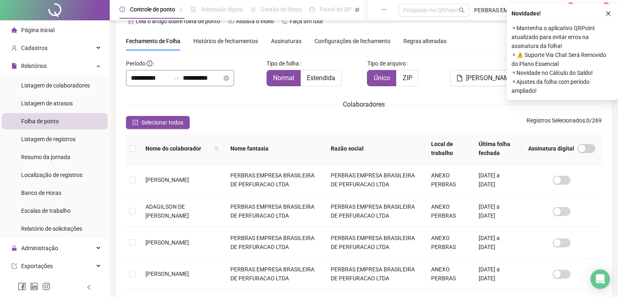 The height and width of the screenshot is (297, 618). What do you see at coordinates (14, 48) in the screenshot?
I see `span: user-add` at bounding box center [14, 48].